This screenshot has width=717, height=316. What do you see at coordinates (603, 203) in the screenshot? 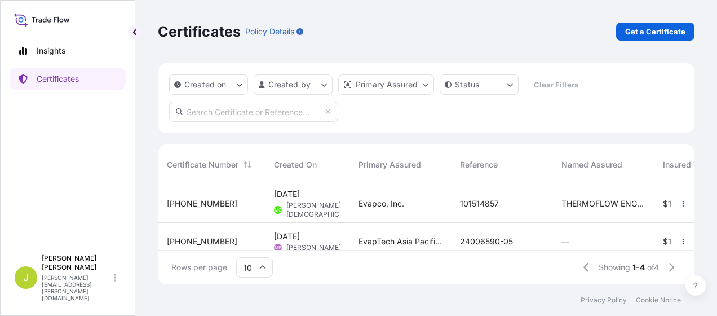
I see `span: THERMOFLOW ENGINEERING LTD` at bounding box center [603, 203].